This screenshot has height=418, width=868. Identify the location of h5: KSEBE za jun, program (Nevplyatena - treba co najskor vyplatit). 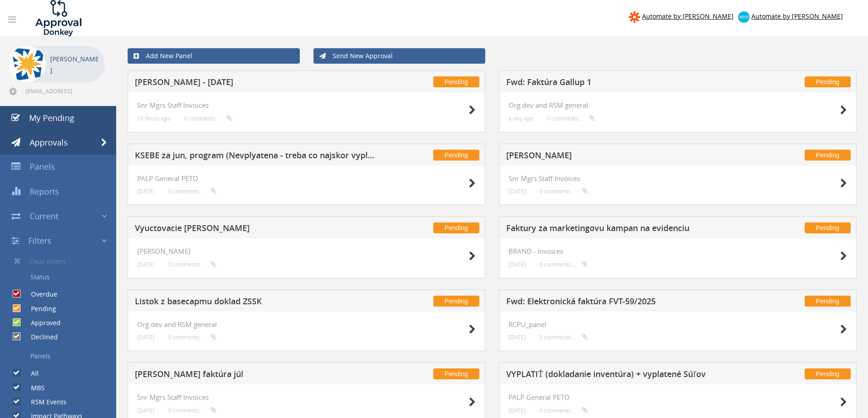
(255, 157).